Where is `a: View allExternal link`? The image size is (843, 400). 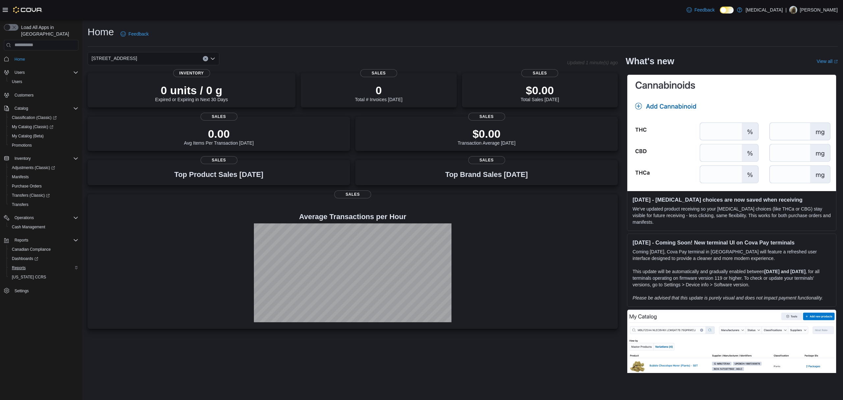
a: View allExternal link is located at coordinates (828, 61).